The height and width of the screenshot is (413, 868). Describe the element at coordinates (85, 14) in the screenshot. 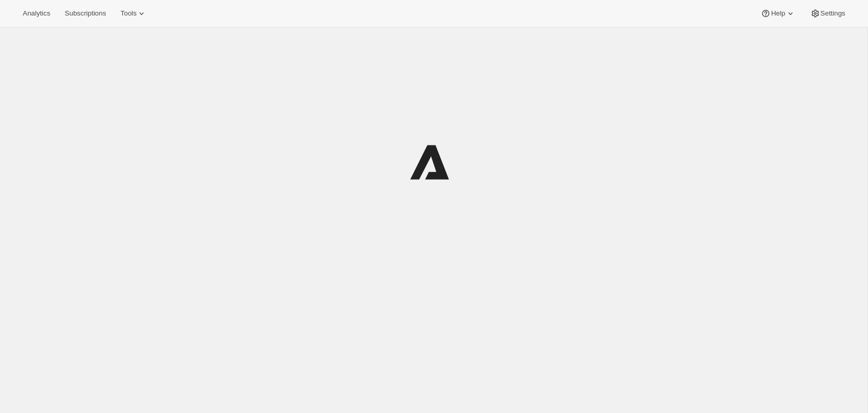

I see `span: Subscriptions` at that location.